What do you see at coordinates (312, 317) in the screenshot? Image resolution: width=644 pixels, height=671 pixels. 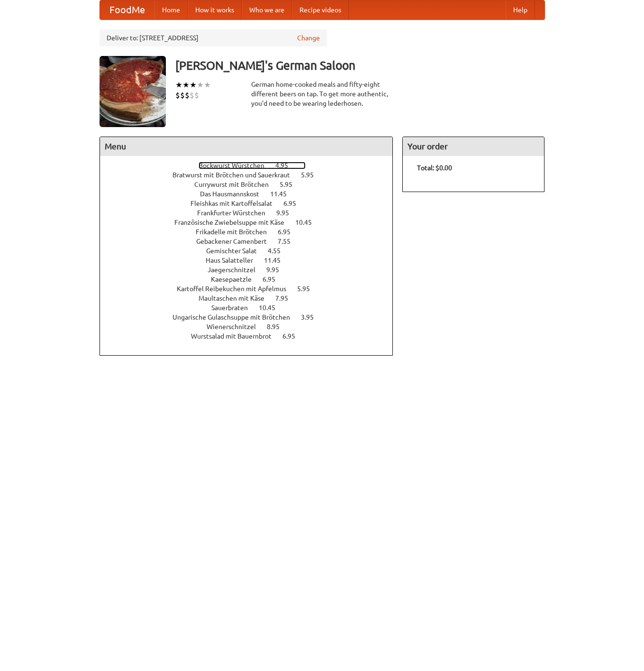 I see `span: 3.95` at bounding box center [312, 317].